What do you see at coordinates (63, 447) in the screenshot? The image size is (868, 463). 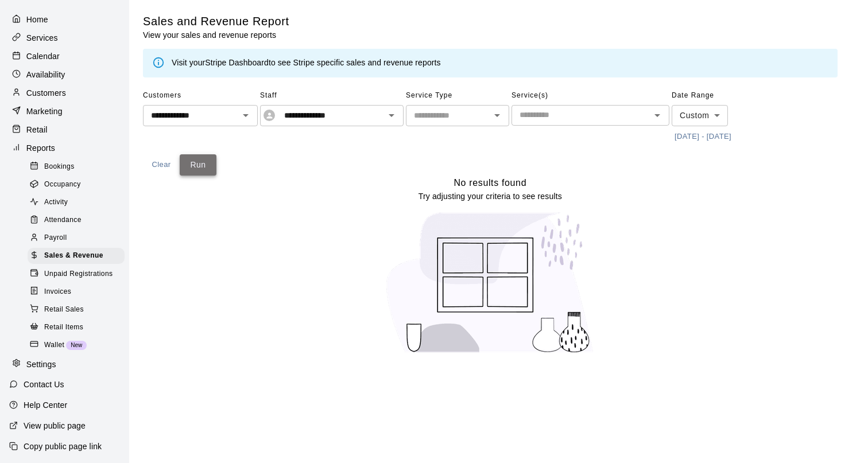 I see `p: Copy public page link` at bounding box center [63, 447].